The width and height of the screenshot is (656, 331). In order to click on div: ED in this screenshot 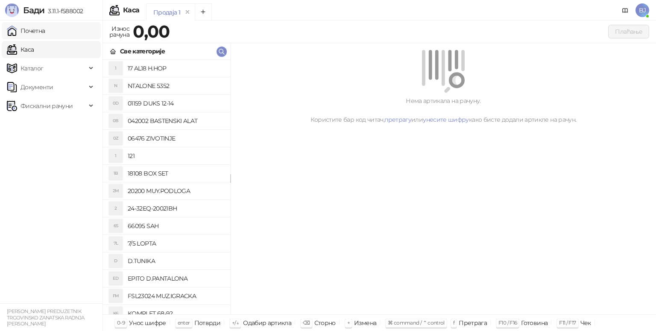, I will do `click(116, 279)`.